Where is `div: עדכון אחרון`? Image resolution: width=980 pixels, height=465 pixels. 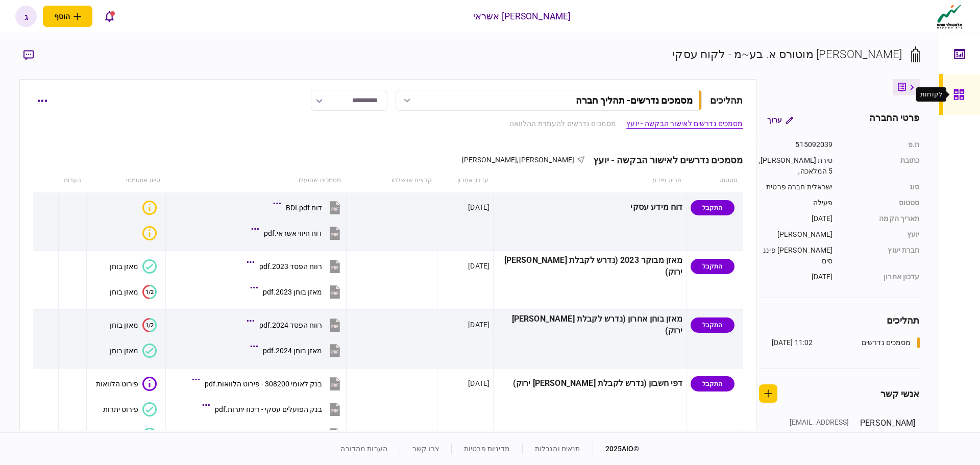 div: עדכון אחרון is located at coordinates (881, 277).